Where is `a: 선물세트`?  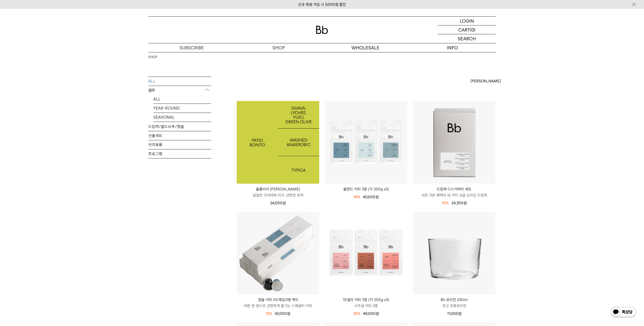 a: 선물세트 is located at coordinates (180, 136).